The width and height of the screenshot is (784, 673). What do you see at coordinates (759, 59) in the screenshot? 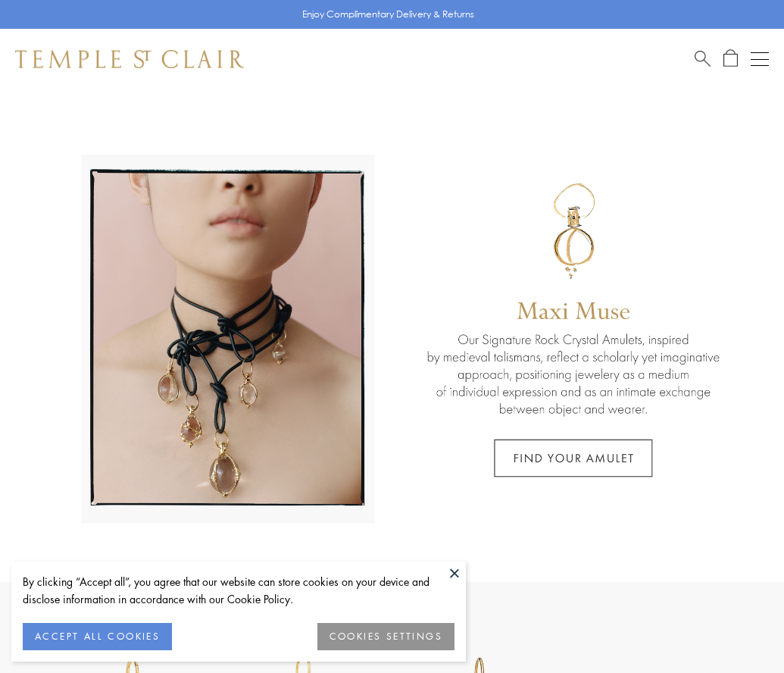
I see `button: Open navigation` at bounding box center [759, 59].